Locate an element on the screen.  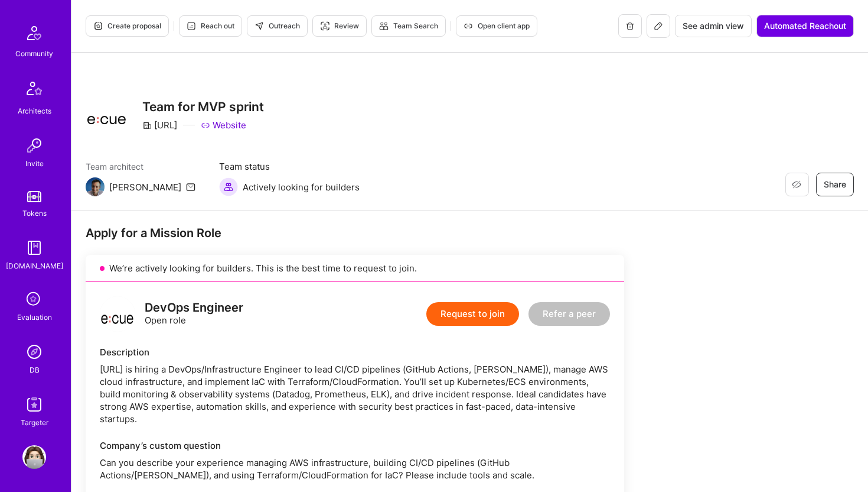
button: Request to join is located at coordinates (472, 313).